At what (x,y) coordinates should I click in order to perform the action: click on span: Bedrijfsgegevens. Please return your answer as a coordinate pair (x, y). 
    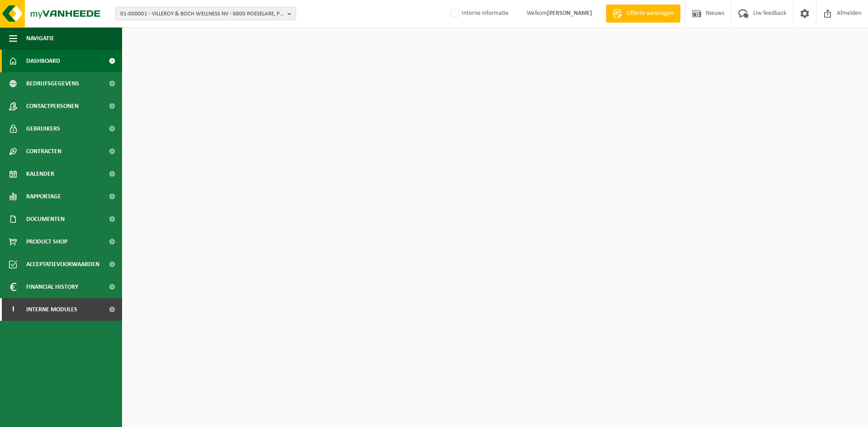
    Looking at the image, I should click on (52, 84).